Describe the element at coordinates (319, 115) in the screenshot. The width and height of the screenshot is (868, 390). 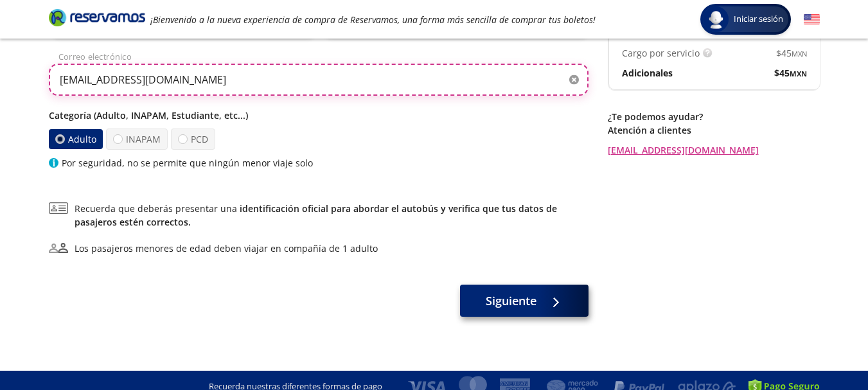
I see `p: Categoría (Adulto, INAPAM, Estudiante, etc...)` at that location.